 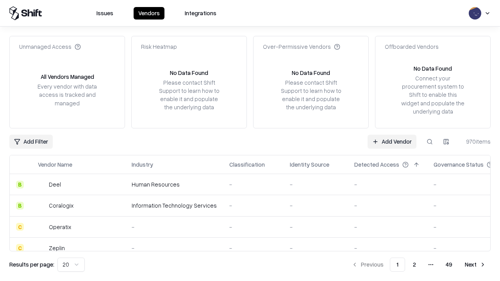 What do you see at coordinates (448, 265) in the screenshot?
I see `button: 49` at bounding box center [448, 265].